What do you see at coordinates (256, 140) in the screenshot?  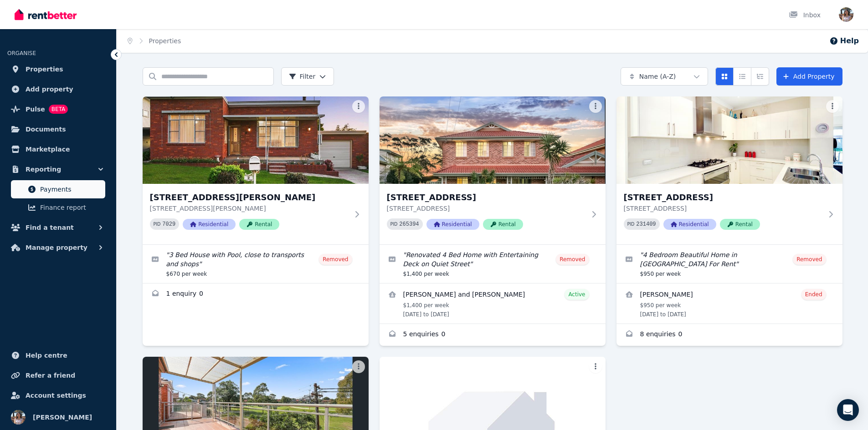 I see `img: 2 Christine Ave, North Ryde` at bounding box center [256, 140].